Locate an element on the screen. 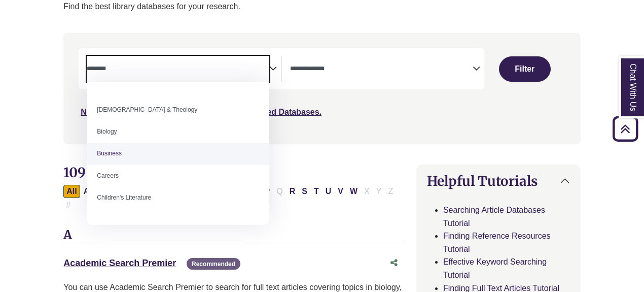 Image resolution: width=644 pixels, height=292 pixels. button: Submit for Search Results is located at coordinates (524, 69).